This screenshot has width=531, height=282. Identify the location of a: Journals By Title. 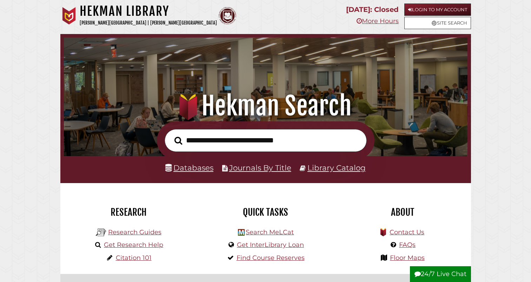
(260, 168).